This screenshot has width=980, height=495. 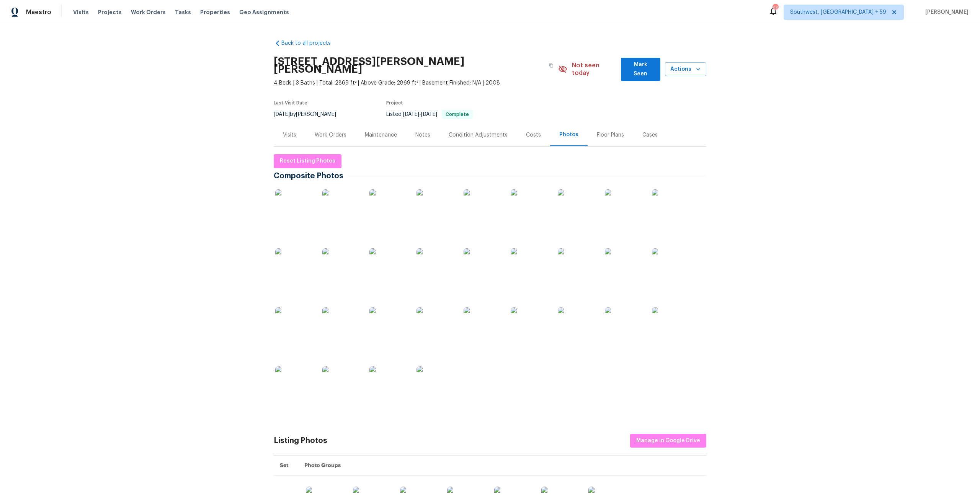 What do you see at coordinates (668, 440) in the screenshot?
I see `span: Manage in Google Drive` at bounding box center [668, 440].